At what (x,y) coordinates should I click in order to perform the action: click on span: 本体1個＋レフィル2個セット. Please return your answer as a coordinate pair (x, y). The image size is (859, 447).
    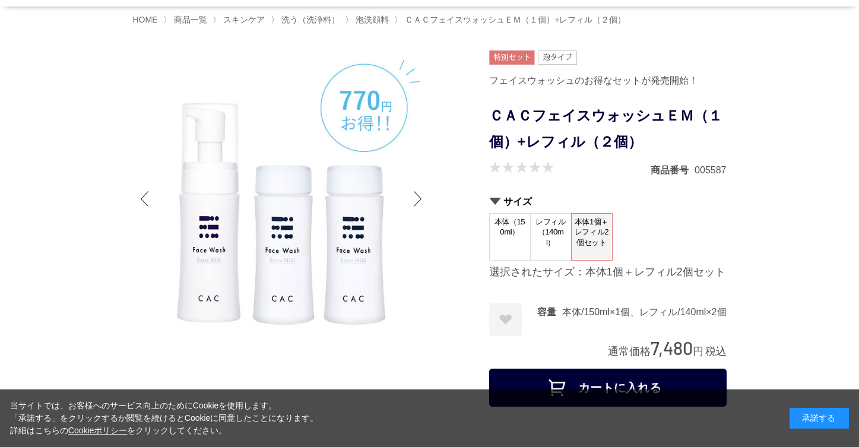
    Looking at the image, I should click on (592, 232).